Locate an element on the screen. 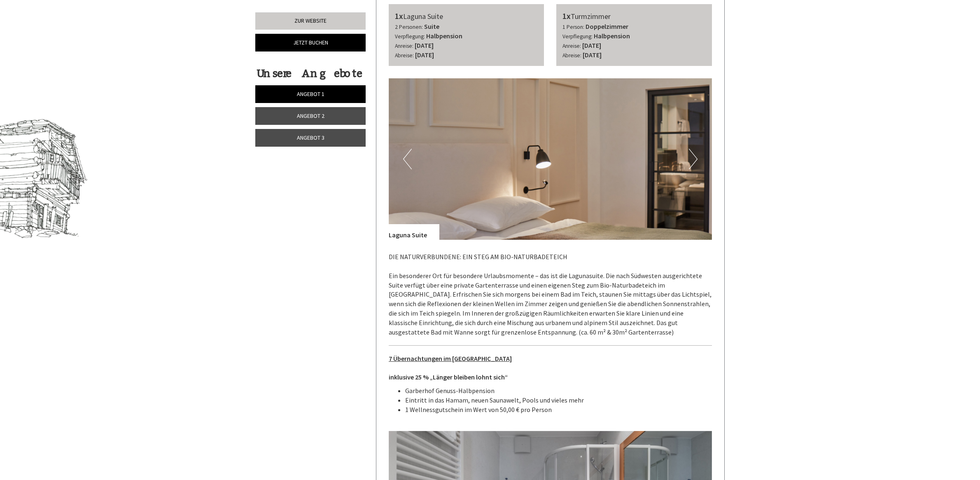 This screenshot has height=480, width=980. b: Doppelzimmer is located at coordinates (607, 26).